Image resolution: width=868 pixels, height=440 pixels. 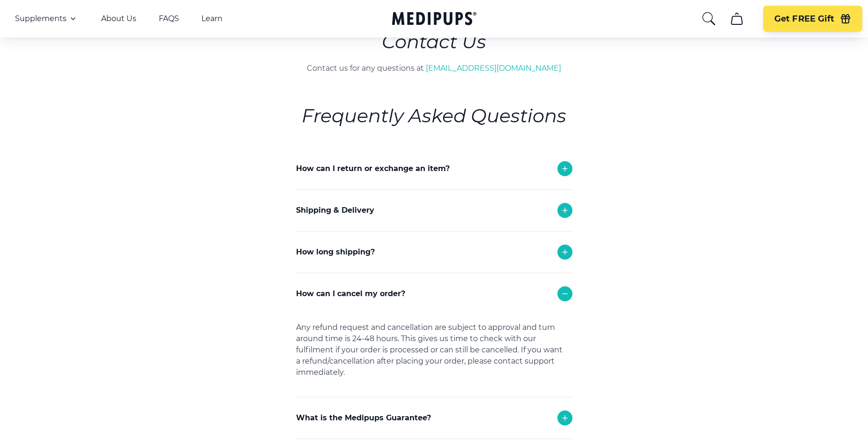 What do you see at coordinates (335, 252) in the screenshot?
I see `p: How long shipping?` at bounding box center [335, 252].